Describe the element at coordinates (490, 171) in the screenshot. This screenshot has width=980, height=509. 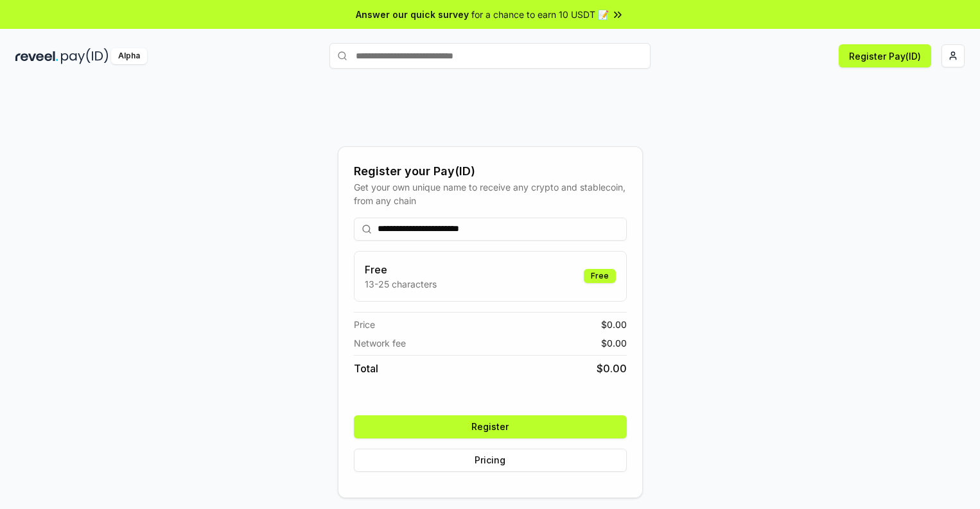
I see `div: Register your Pay(ID)` at that location.